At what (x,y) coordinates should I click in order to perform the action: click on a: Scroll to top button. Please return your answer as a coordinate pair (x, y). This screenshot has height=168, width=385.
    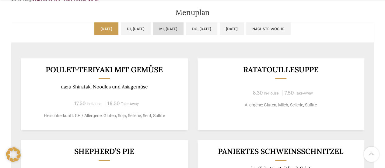
    Looking at the image, I should click on (371, 154).